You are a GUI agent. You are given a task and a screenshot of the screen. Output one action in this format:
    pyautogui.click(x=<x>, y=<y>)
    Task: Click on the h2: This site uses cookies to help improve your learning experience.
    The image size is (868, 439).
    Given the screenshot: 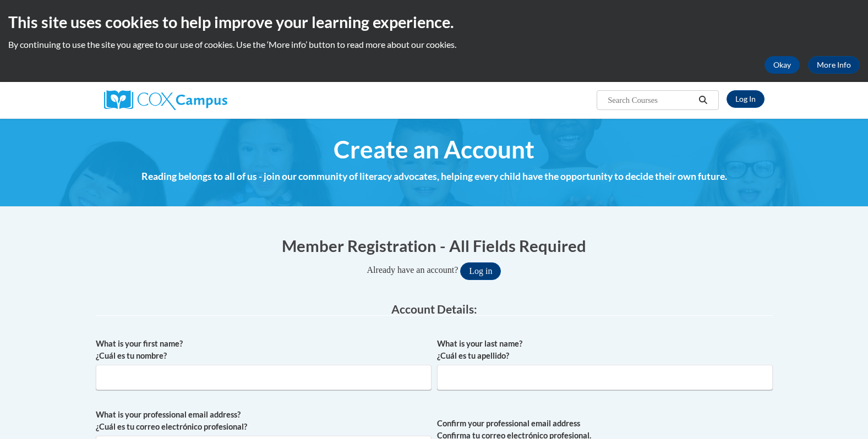 What is the action you would take?
    pyautogui.click(x=433, y=22)
    